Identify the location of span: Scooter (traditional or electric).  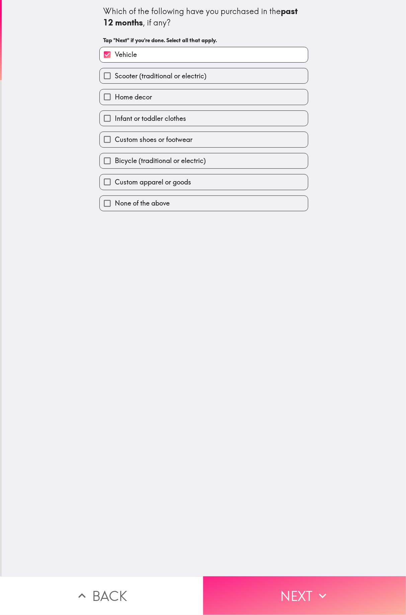
(161, 76).